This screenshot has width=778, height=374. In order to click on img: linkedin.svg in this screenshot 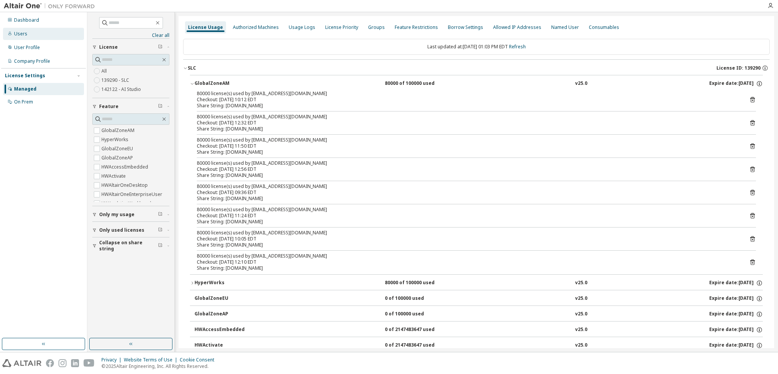, I will do `click(75, 362)`.